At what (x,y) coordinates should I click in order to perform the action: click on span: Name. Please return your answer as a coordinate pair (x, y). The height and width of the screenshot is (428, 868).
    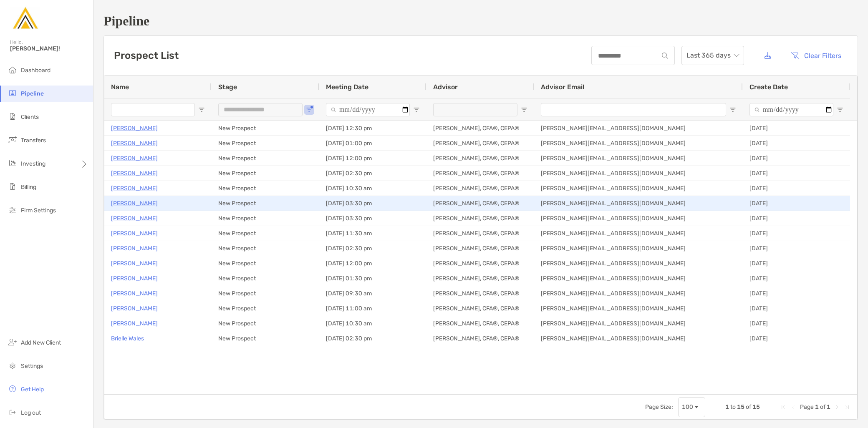
    Looking at the image, I should click on (120, 87).